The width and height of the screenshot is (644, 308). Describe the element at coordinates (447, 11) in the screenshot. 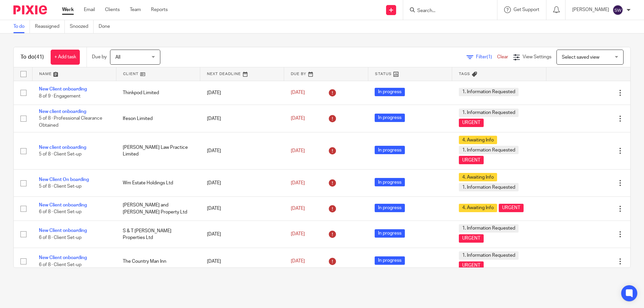

I see `input: Search` at that location.